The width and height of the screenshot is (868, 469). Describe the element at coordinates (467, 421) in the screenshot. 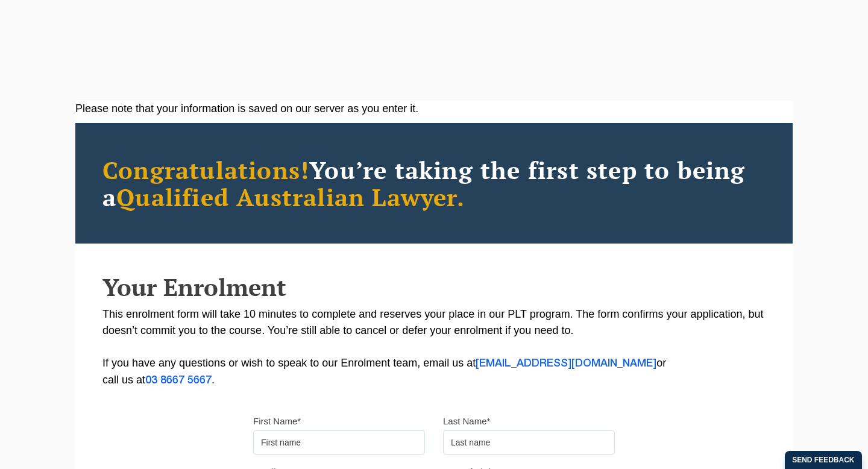

I see `label: Last Name*` at that location.